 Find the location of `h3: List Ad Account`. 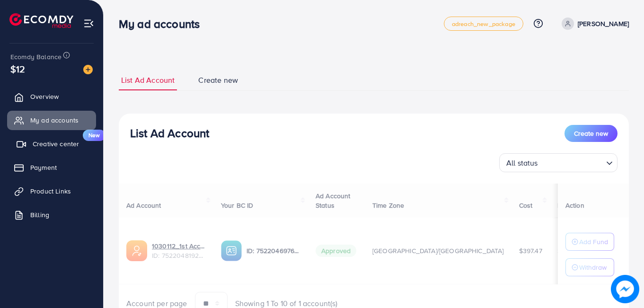

h3: List Ad Account is located at coordinates (170, 133).